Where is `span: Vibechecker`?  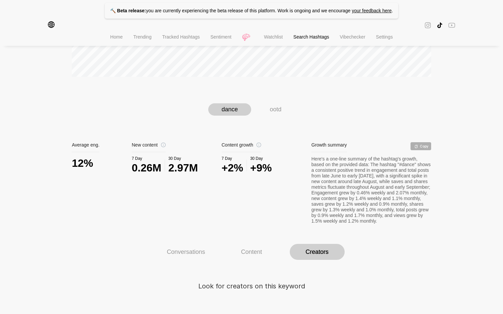
span: Vibechecker is located at coordinates (352, 37).